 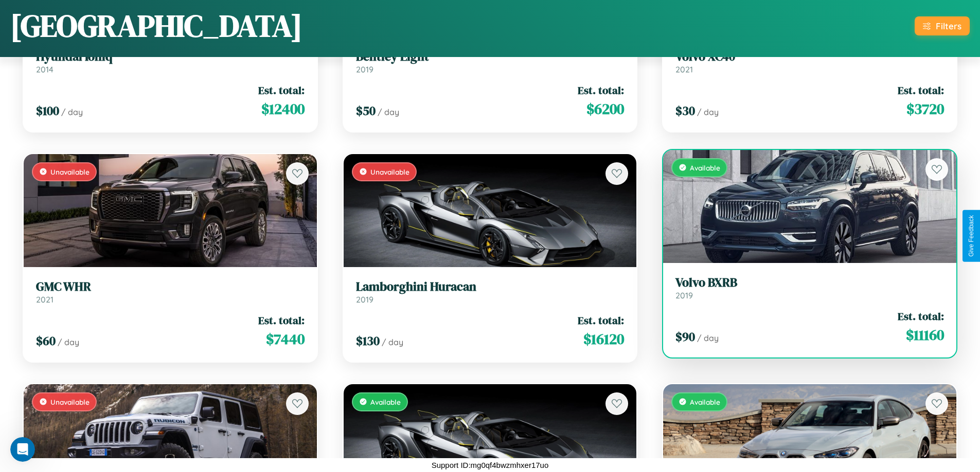 I want to click on span: 2014, so click(x=45, y=69).